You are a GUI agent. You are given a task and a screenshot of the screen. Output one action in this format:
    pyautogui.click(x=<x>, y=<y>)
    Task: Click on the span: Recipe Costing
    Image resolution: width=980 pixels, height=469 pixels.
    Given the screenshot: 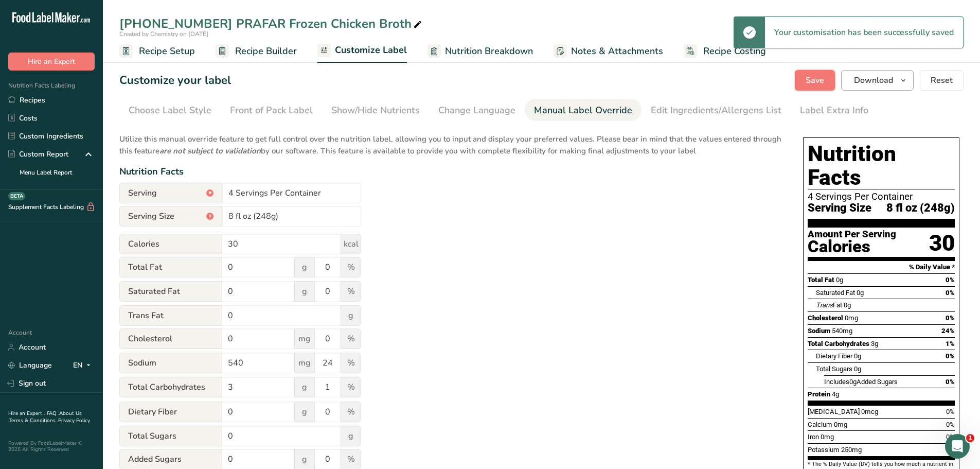 What is the action you would take?
    pyautogui.click(x=735, y=51)
    